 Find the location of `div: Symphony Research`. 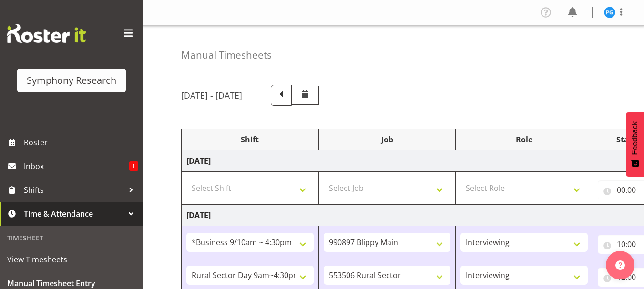

div: Symphony Research is located at coordinates (71, 80).